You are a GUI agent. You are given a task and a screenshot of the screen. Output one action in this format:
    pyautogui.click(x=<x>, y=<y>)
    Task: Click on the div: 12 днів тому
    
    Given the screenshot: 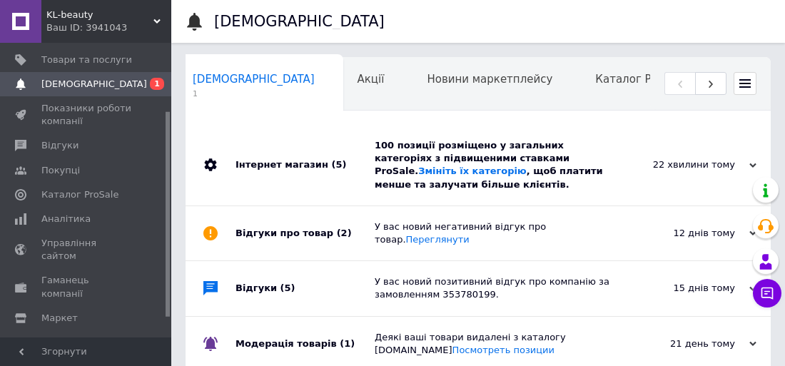 What is the action you would take?
    pyautogui.click(x=685, y=233)
    